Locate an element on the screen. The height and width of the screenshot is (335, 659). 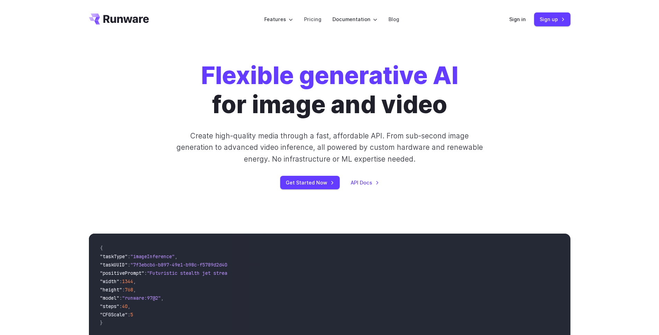
a: Blog is located at coordinates (394, 19).